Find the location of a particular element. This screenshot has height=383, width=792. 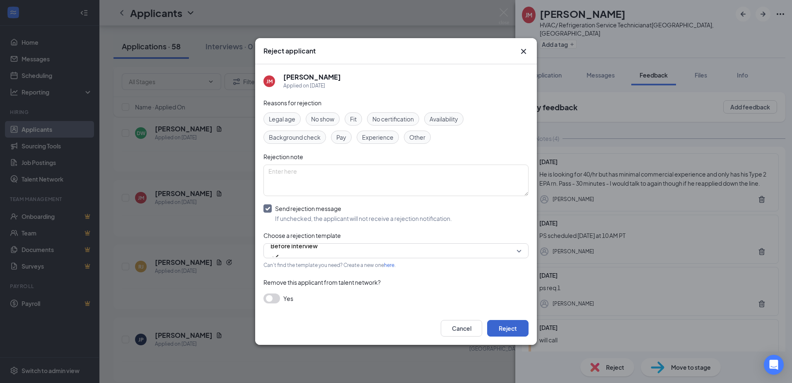

h3: Reject applicant is located at coordinates (289, 51).